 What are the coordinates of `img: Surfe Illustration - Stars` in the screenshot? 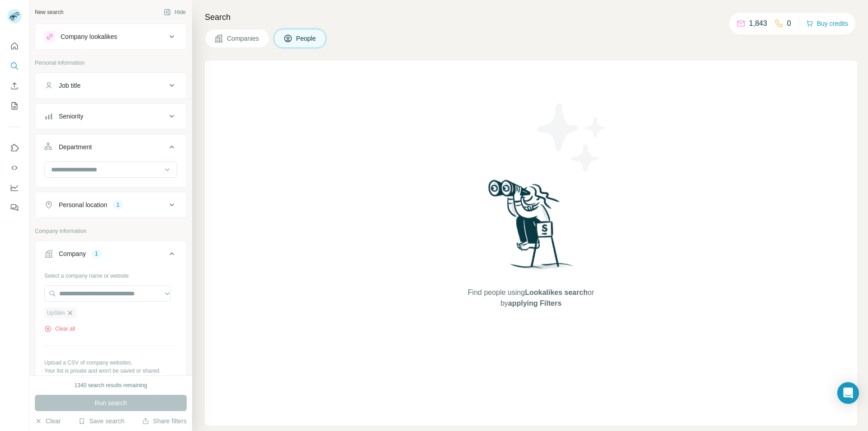 It's located at (572, 137).